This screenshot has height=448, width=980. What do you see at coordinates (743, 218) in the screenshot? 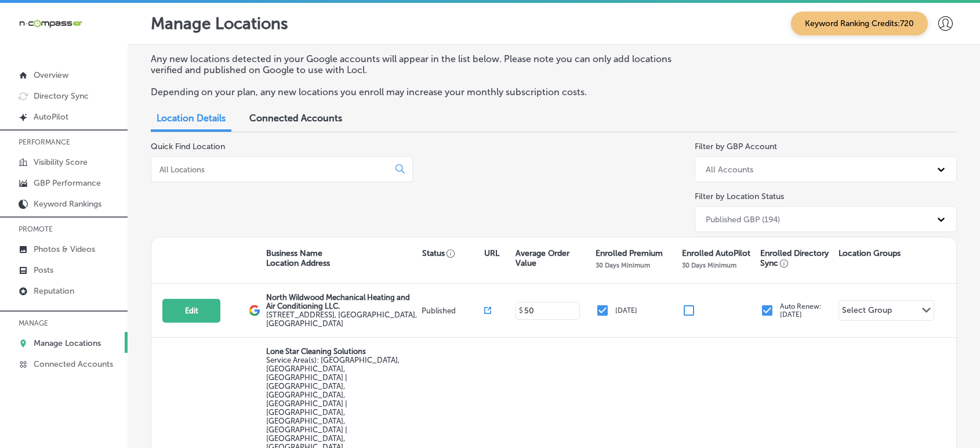
I see `div: Published GBP (194)` at bounding box center [743, 218].